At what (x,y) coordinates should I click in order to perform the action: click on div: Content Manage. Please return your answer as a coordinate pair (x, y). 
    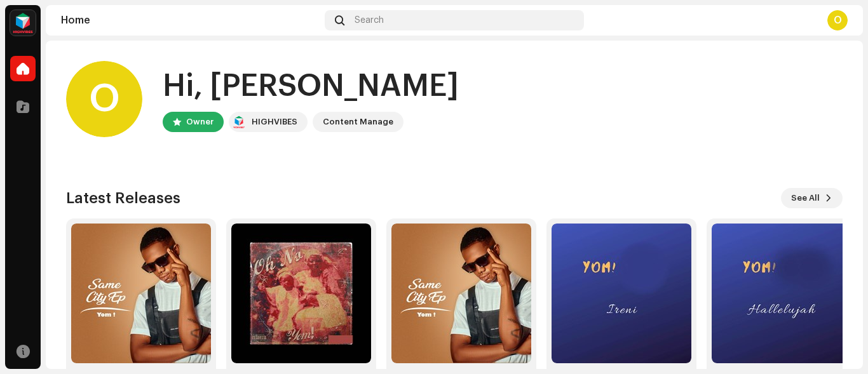
    Looking at the image, I should click on (358, 122).